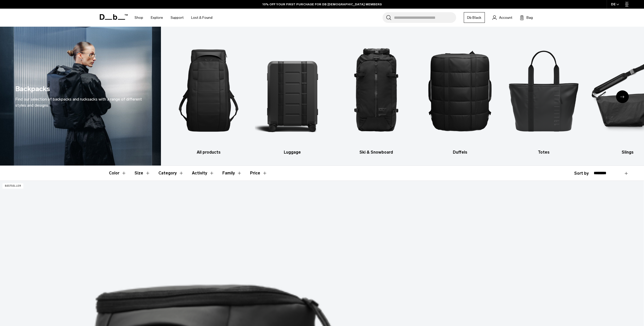  What do you see at coordinates (209, 95) in the screenshot?
I see `li: 1 / 10` at bounding box center [209, 95].